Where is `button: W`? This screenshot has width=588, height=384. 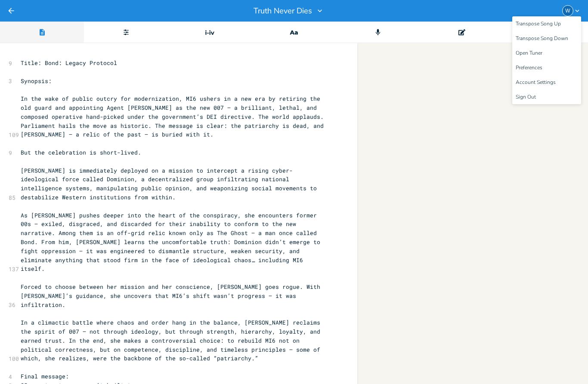
button: W is located at coordinates (572, 11).